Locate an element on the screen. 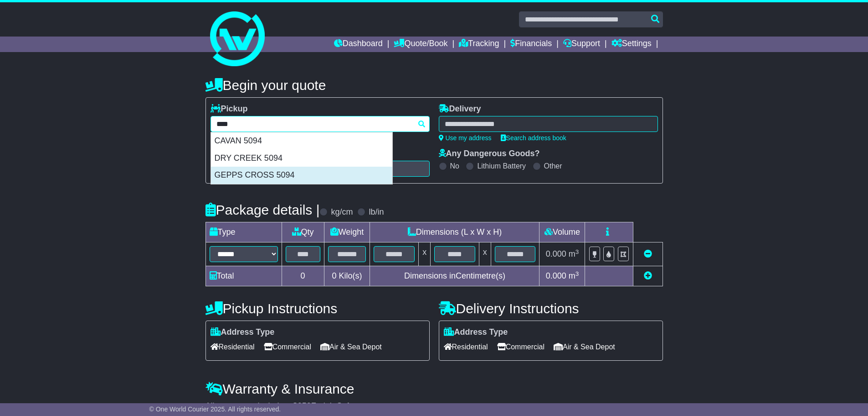 The height and width of the screenshot is (416, 868). typeahead: Please provide city is located at coordinates (320, 124).